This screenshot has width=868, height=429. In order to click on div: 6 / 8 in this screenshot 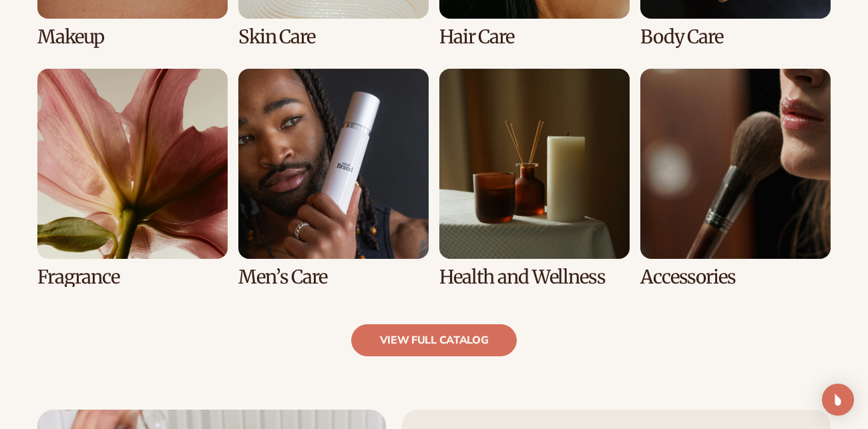, I will do `click(334, 178)`.